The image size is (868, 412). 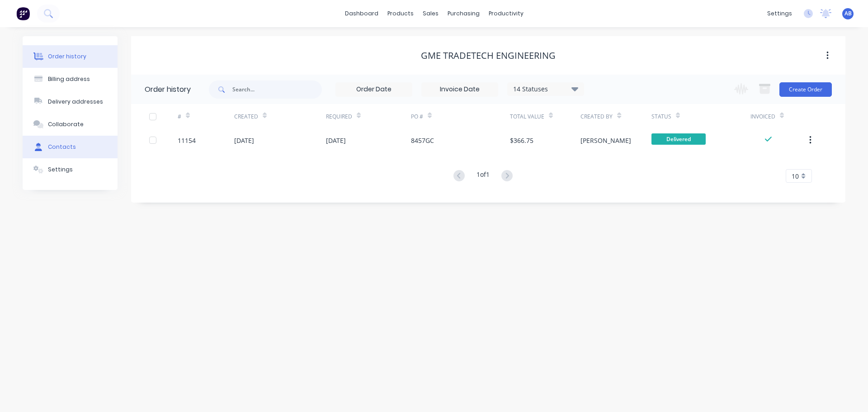 What do you see at coordinates (400, 14) in the screenshot?
I see `div: products` at bounding box center [400, 14].